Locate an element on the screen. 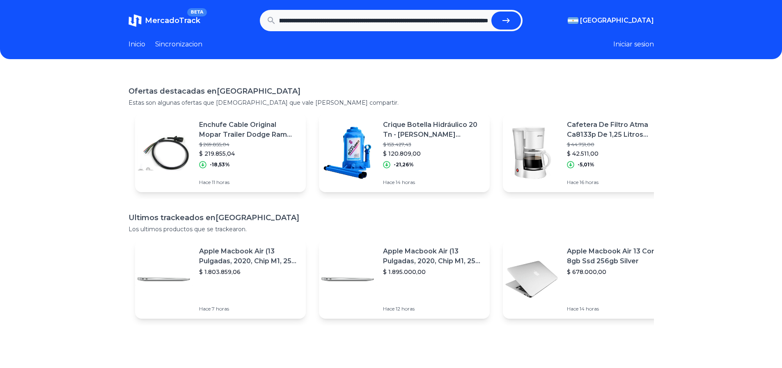 Image resolution: width=782 pixels, height=368 pixels. p: $ 44.751,00 is located at coordinates (617, 145).